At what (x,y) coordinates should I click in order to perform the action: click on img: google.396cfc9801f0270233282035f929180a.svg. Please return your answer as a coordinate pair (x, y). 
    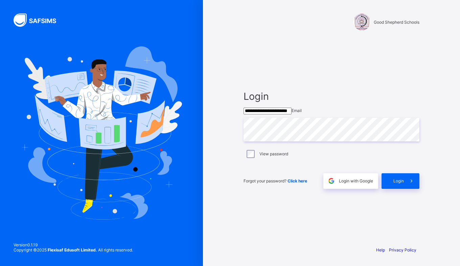
    Looking at the image, I should click on (331, 181).